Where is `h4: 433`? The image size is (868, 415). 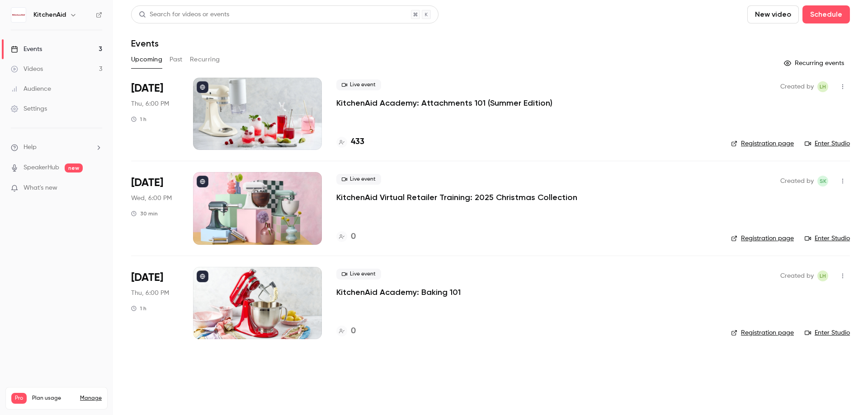 h4: 433 is located at coordinates (358, 142).